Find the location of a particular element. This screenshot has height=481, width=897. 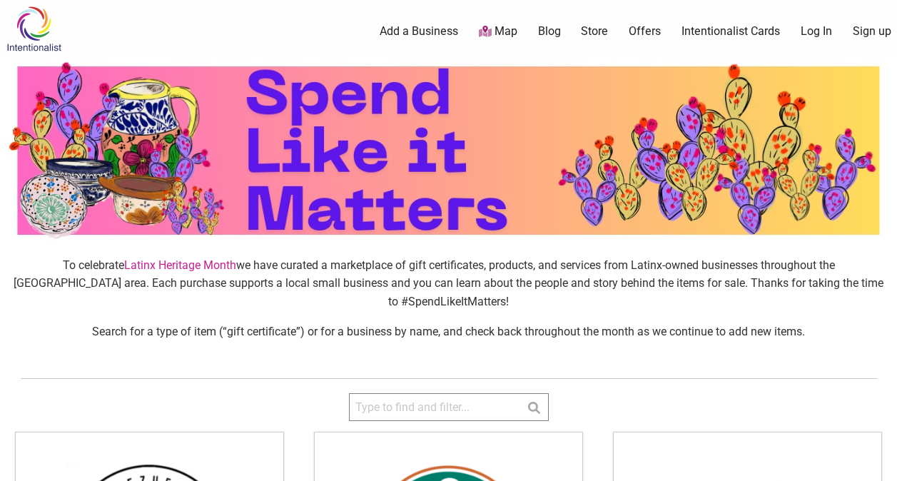

p: Search for a type of item (“gift certificate”) or for a business by name, and check back througho... is located at coordinates (448, 332).